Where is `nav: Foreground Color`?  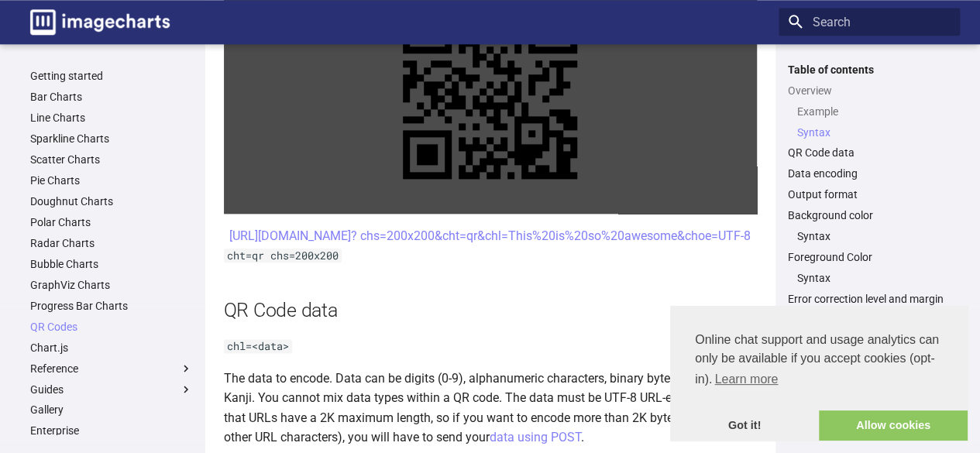 nav: Foreground Color is located at coordinates (869, 279).